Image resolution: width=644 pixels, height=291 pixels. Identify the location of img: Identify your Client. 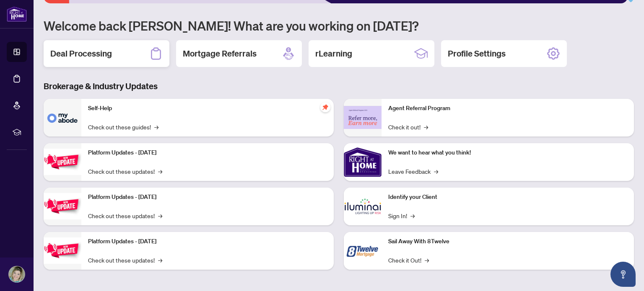
(363, 207).